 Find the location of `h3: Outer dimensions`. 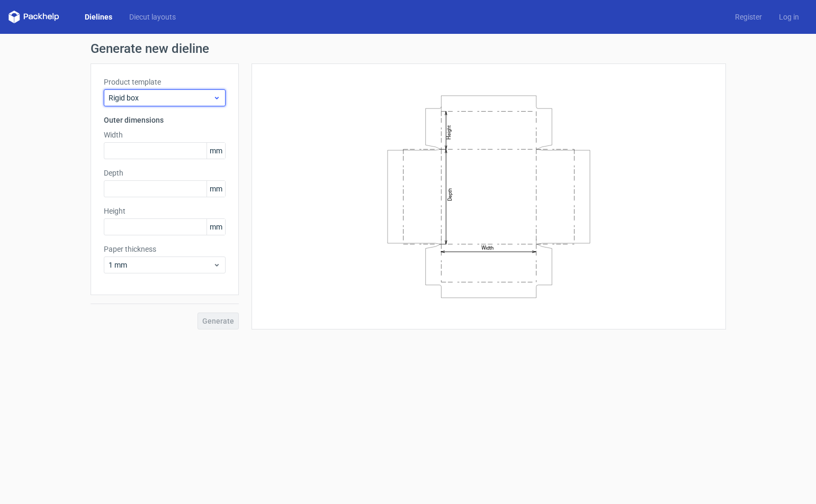

h3: Outer dimensions is located at coordinates (165, 120).